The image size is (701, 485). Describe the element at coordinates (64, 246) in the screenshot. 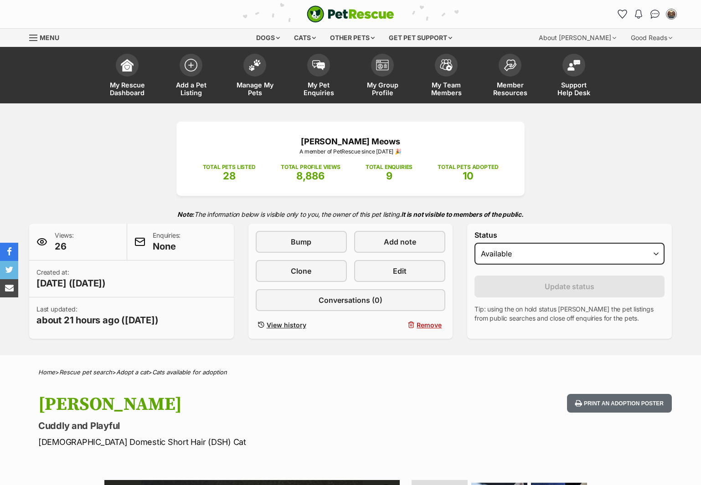

I see `span: 26` at that location.